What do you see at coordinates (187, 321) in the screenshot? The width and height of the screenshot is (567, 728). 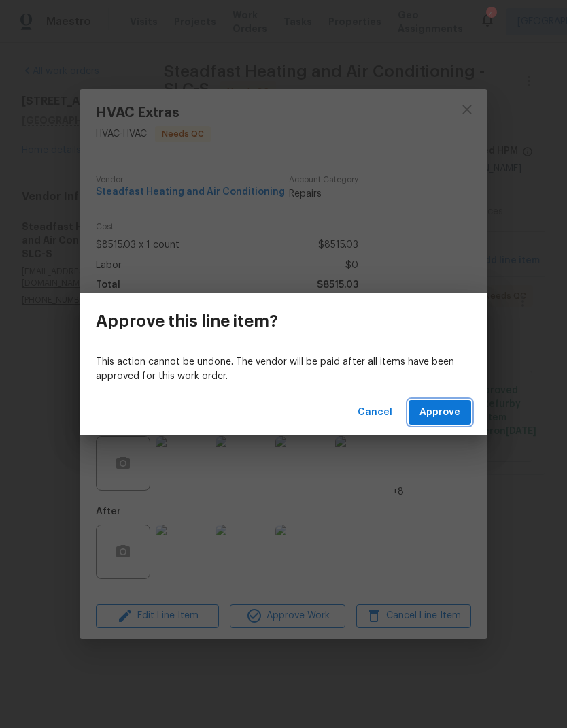 I see `h3: Approve this line item?` at bounding box center [187, 321].